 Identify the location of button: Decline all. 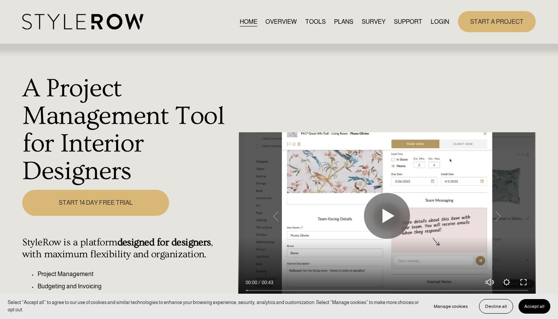
(496, 306).